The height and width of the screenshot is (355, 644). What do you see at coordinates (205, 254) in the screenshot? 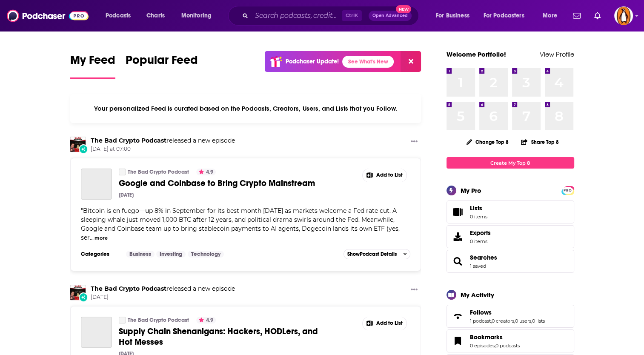
I see `a: Technology` at bounding box center [205, 254].